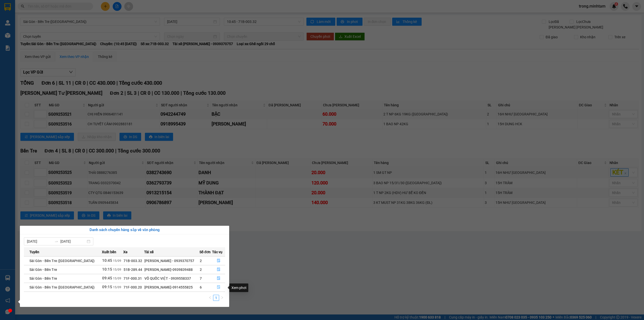 Image resolution: width=644 pixels, height=320 pixels. What do you see at coordinates (133, 261) in the screenshot?
I see `span: 71B-003.32` at bounding box center [133, 261].